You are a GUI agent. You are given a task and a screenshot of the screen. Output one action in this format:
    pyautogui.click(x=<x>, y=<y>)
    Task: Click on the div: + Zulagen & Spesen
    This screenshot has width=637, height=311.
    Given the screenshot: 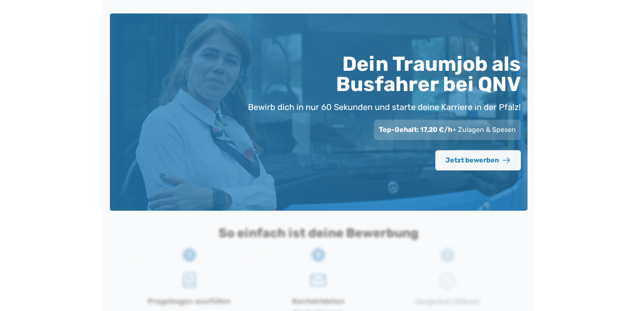 What is the action you would take?
    pyautogui.click(x=447, y=130)
    